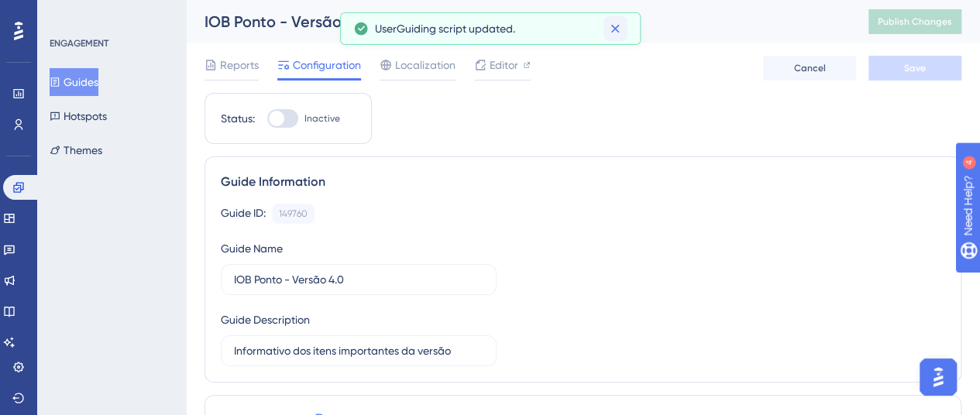 The image size is (980, 415). I want to click on div: 4, so click(110, 14).